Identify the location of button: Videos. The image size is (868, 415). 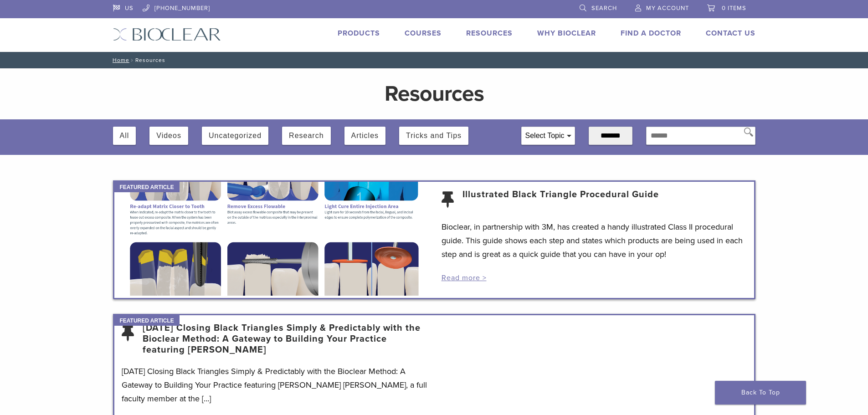
(168, 136).